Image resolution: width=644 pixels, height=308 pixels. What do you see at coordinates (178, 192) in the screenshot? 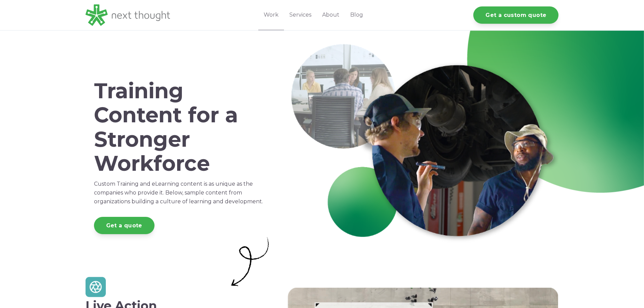
I see `span: Custom Training and eLearning content is as unique as the companies who provide it. Below, sample...` at bounding box center [178, 192].